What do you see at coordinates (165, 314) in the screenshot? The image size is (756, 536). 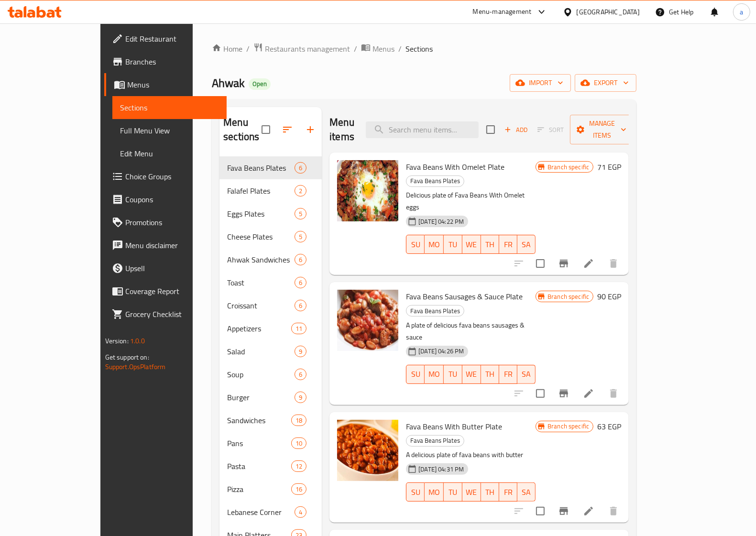 I see `a: Grocery Checklist` at bounding box center [165, 314].